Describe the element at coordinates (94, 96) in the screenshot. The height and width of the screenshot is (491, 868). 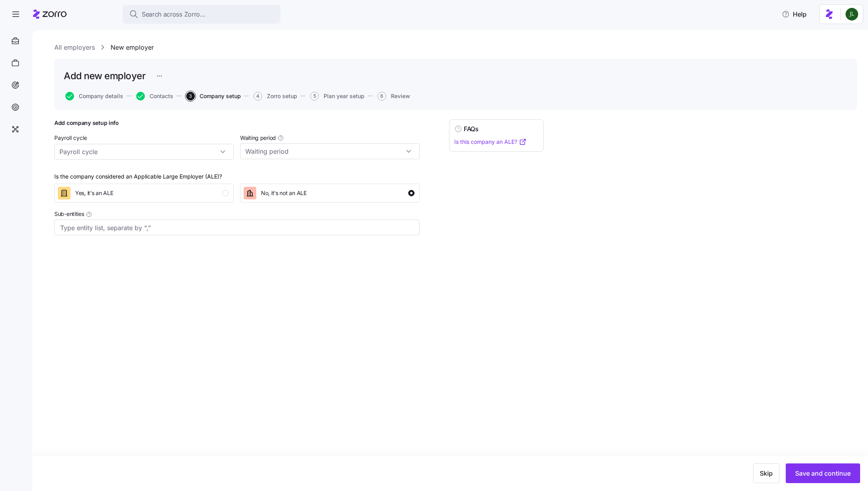
I see `button: Company details` at that location.